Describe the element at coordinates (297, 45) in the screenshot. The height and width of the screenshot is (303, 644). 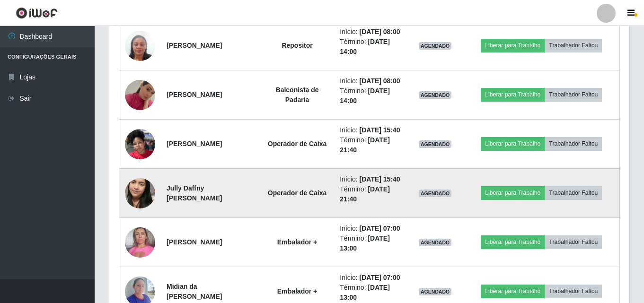
I see `strong: Repositor` at that location.